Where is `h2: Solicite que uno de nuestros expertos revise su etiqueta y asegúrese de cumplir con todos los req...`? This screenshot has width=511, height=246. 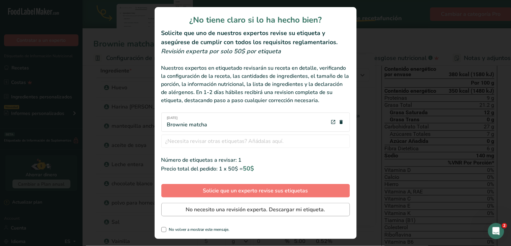 h2: Solicite que uno de nuestros expertos revise su etiqueta y asegúrese de cumplir con todos los req... is located at coordinates (256, 38).